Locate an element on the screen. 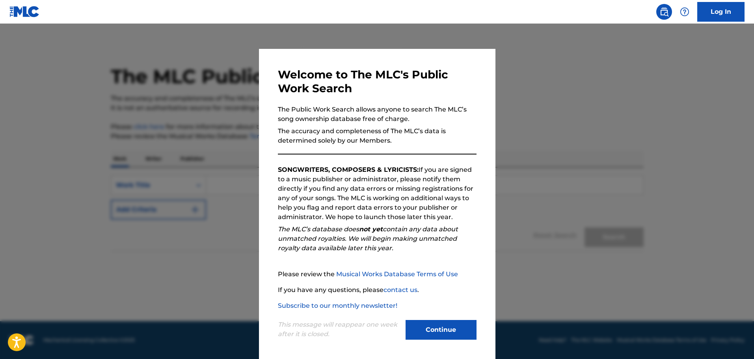 This screenshot has width=754, height=359. a: contact us is located at coordinates (400, 290).